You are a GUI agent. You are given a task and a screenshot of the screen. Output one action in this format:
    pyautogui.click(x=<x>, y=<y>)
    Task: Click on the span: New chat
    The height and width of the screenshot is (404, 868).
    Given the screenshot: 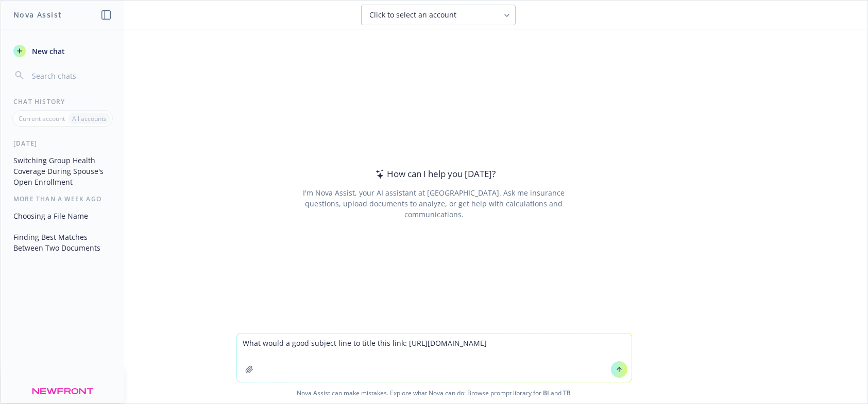 What is the action you would take?
    pyautogui.click(x=47, y=51)
    